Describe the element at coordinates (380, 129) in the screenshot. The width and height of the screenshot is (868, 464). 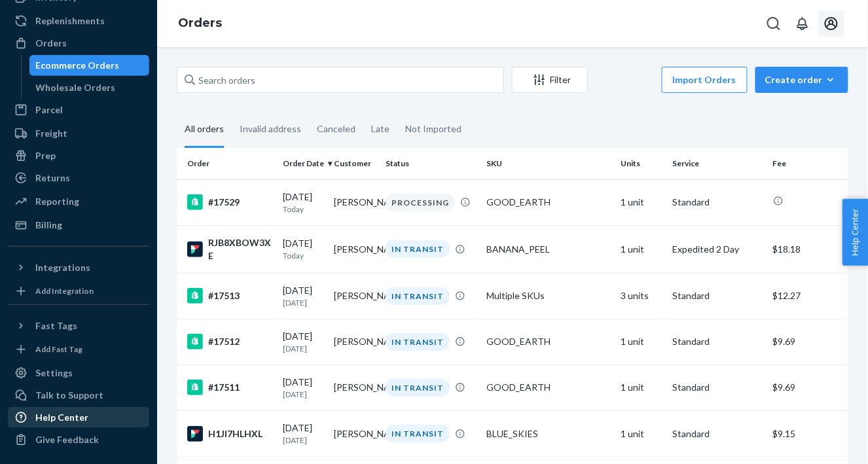
I see `div: Late` at that location.